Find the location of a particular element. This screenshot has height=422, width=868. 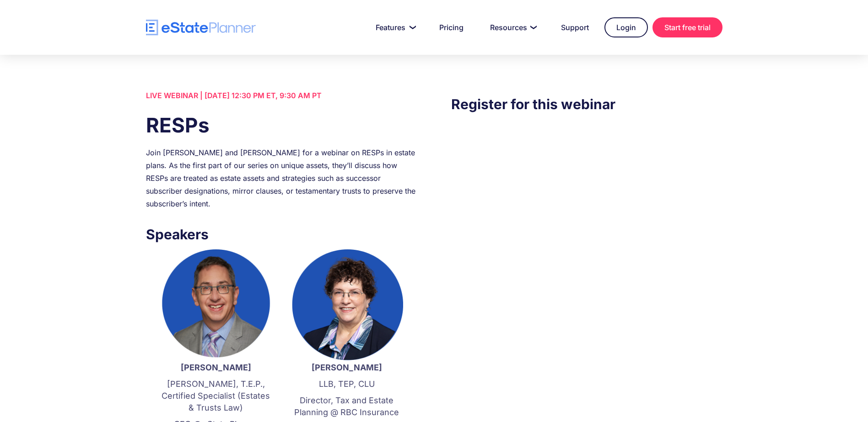

h3: Speakers is located at coordinates (282, 235).